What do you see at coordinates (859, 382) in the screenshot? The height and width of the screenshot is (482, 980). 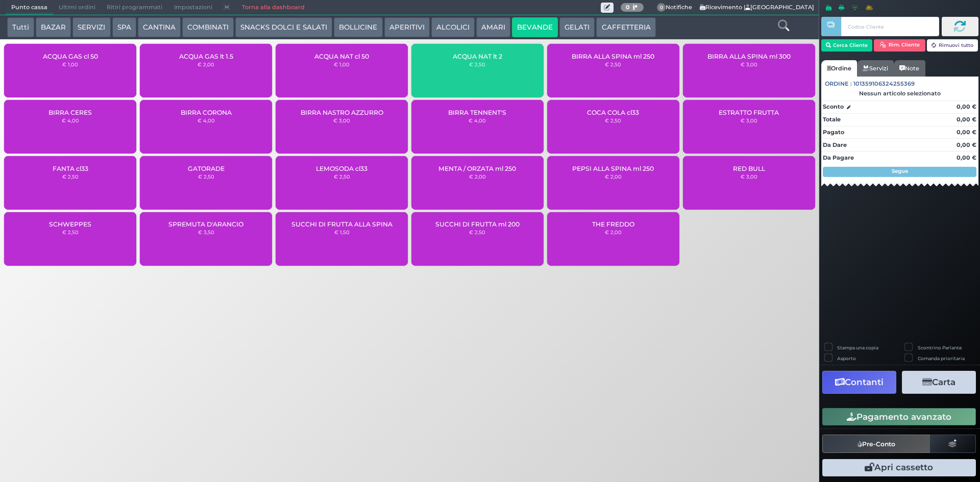 I see `button: Contanti` at bounding box center [859, 382].